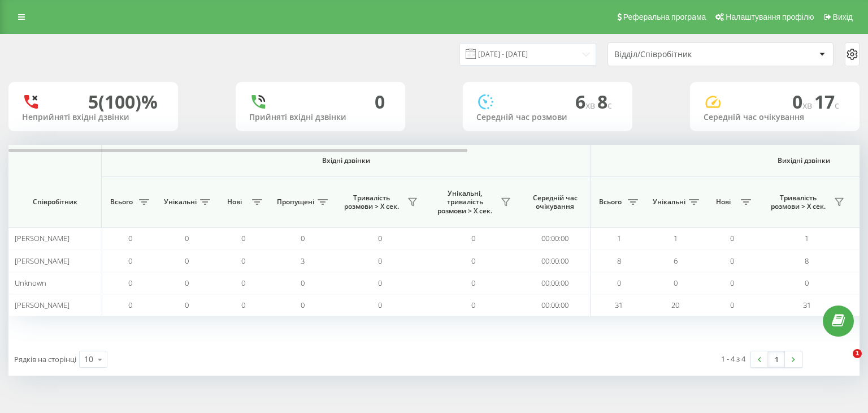 The image size is (868, 413). I want to click on span: Налаштування профілю, so click(769, 17).